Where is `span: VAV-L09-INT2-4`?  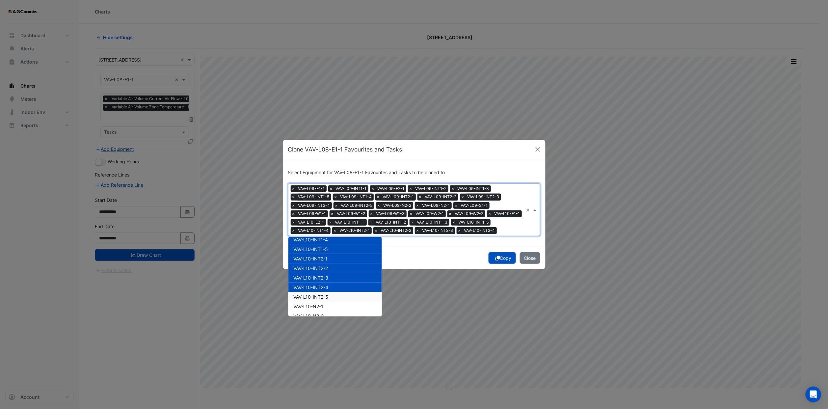 span: VAV-L09-INT2-4 is located at coordinates (314, 206).